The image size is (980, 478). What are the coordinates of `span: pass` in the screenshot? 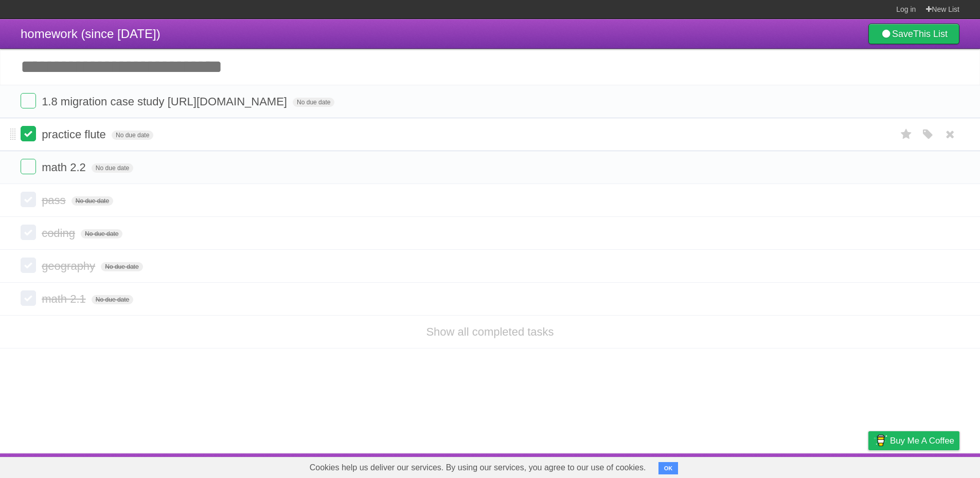 It's located at (55, 200).